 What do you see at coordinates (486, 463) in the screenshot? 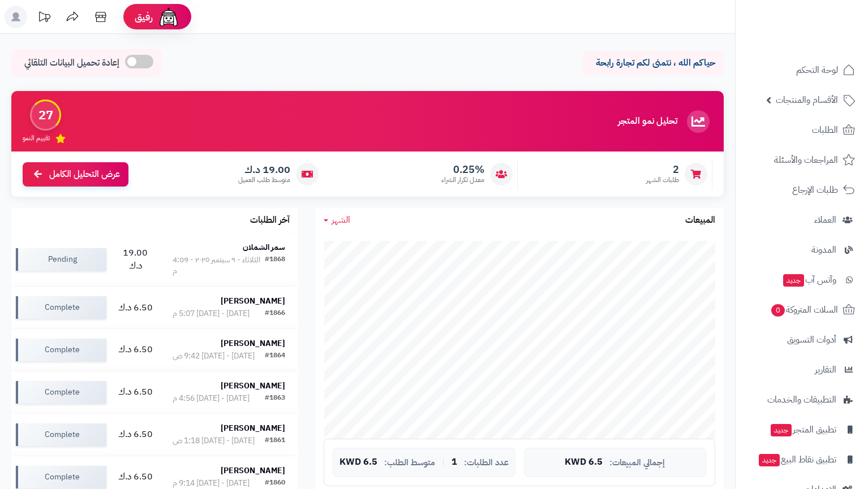
I see `span: عدد الطلبات:` at bounding box center [486, 463].